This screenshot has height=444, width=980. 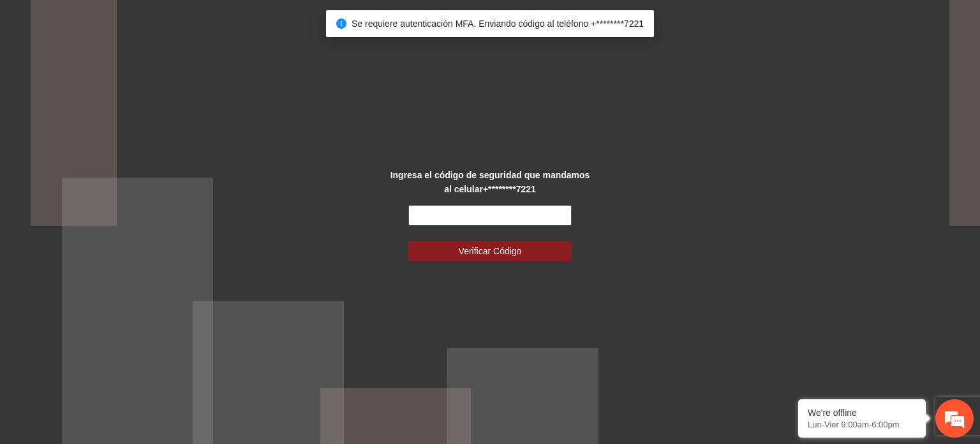 What do you see at coordinates (341, 24) in the screenshot?
I see `span: info-circle` at bounding box center [341, 24].